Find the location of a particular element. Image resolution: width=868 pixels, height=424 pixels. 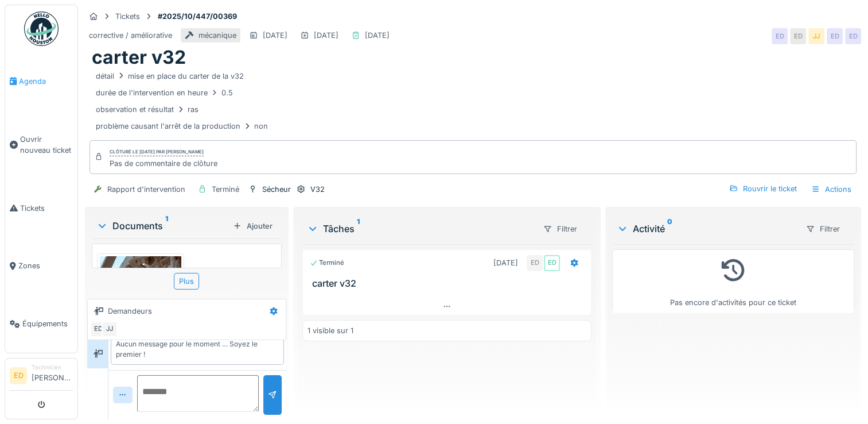

div: problème causant l'arrêt de la production non is located at coordinates (182, 126).